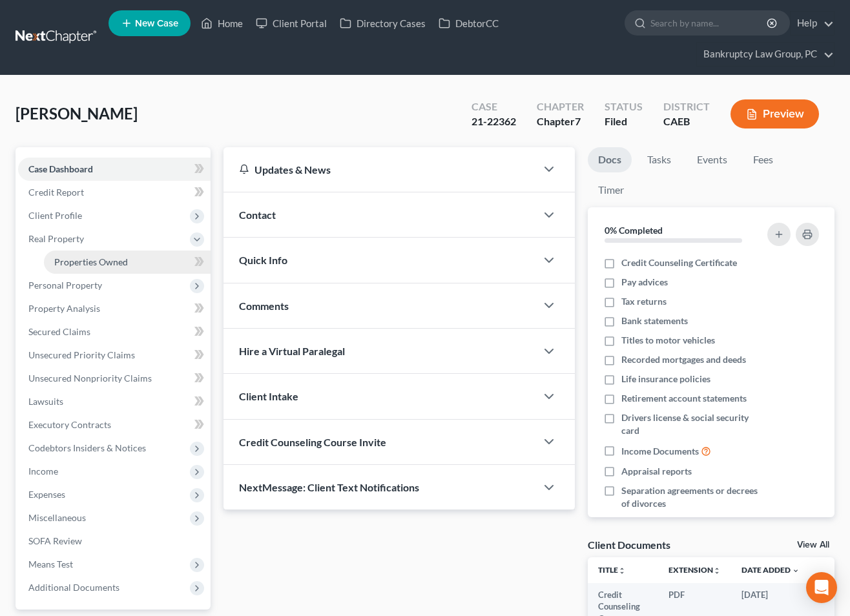  I want to click on a: Secured Claims, so click(114, 332).